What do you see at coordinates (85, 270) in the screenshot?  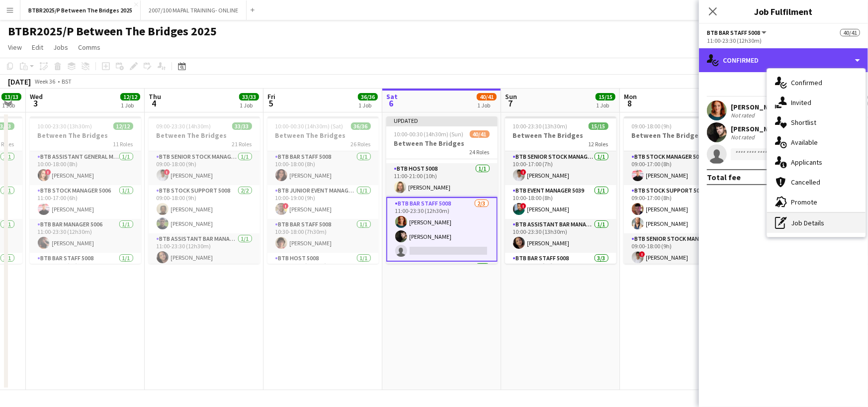 I see `app-card-role: BTB Bar Staff 50081/111:30-17:30 (6h)` at bounding box center [85, 270].